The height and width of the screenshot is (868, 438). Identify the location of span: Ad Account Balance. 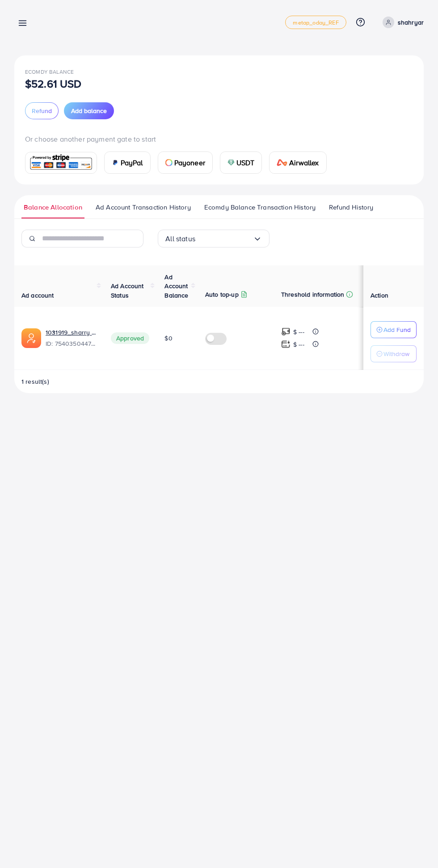
(176, 286).